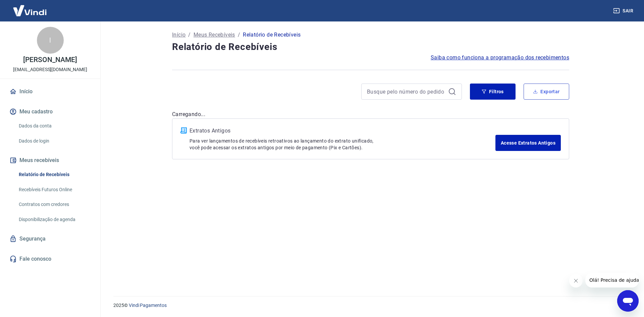 The height and width of the screenshot is (317, 644). Describe the element at coordinates (50, 160) in the screenshot. I see `button: Meus recebíveis` at that location.